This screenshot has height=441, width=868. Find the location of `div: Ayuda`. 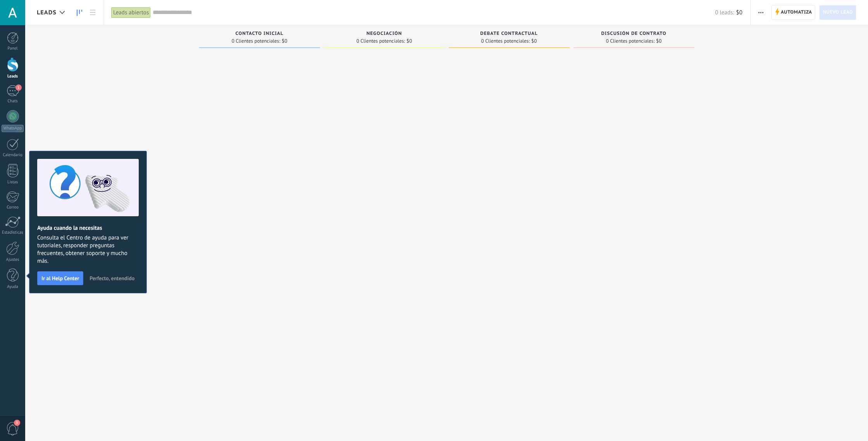

div: Ayuda is located at coordinates (13, 287).